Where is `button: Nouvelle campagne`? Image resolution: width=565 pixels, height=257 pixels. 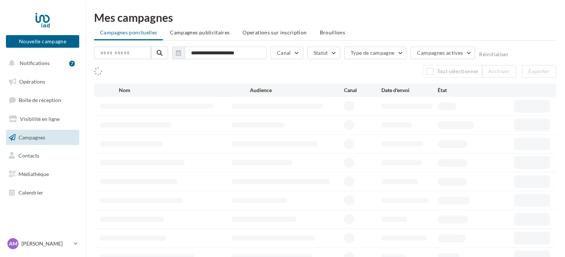
button: Nouvelle campagne is located at coordinates (43, 41).